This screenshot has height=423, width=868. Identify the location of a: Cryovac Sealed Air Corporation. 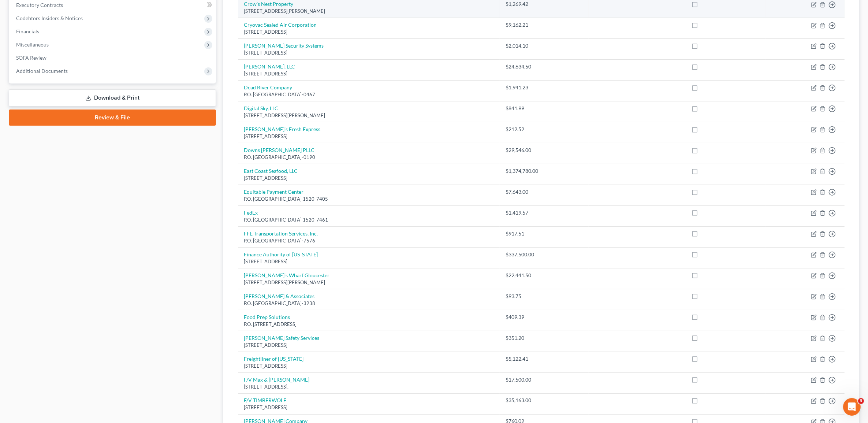
(280, 25).